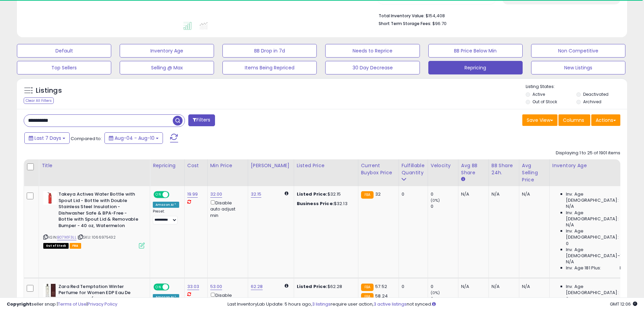 The image size is (644, 311). I want to click on li: $154,408, so click(497, 15).